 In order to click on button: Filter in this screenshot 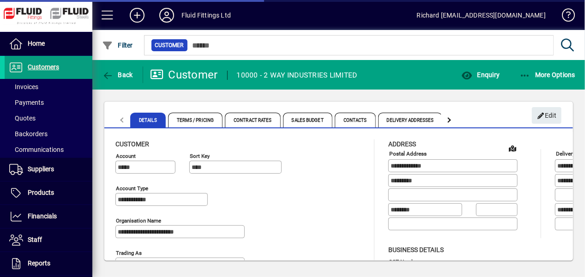, I will do `click(117, 45)`.